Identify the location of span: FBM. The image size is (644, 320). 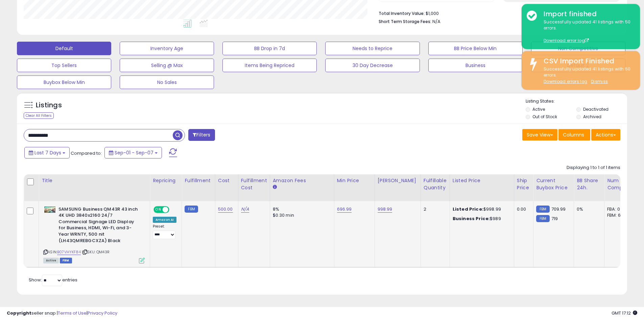
(66, 260).